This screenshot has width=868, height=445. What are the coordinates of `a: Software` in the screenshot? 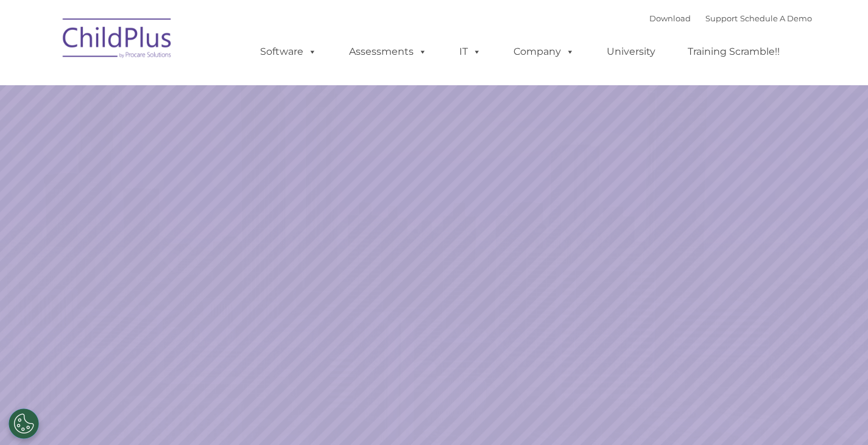 It's located at (288, 52).